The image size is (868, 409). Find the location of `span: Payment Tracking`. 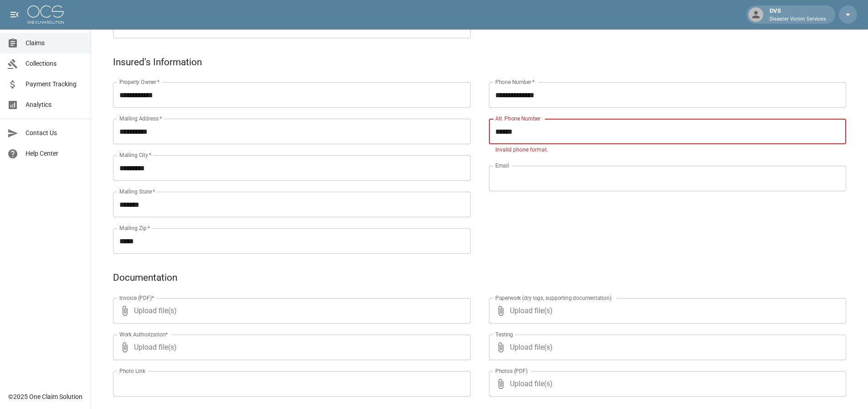

span: Payment Tracking is located at coordinates (54, 84).